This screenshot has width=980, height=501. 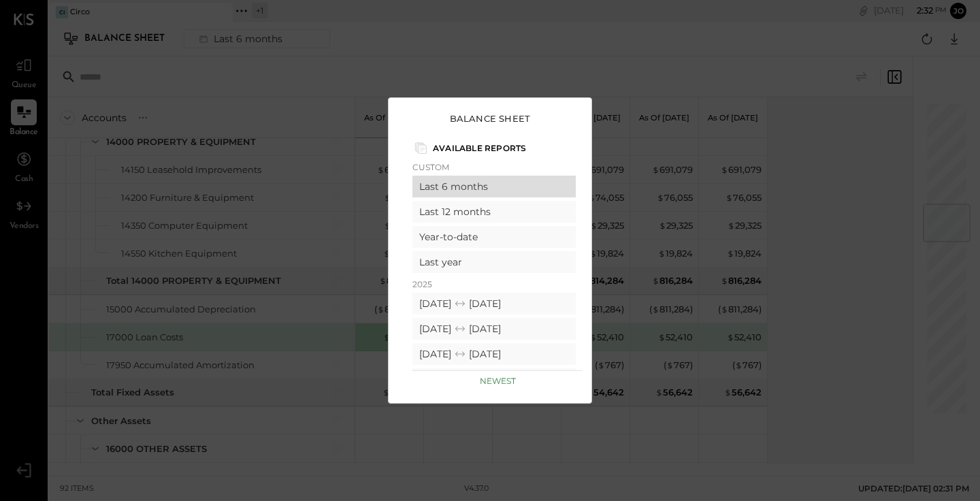 I want to click on div: Last 6 months, so click(x=494, y=186).